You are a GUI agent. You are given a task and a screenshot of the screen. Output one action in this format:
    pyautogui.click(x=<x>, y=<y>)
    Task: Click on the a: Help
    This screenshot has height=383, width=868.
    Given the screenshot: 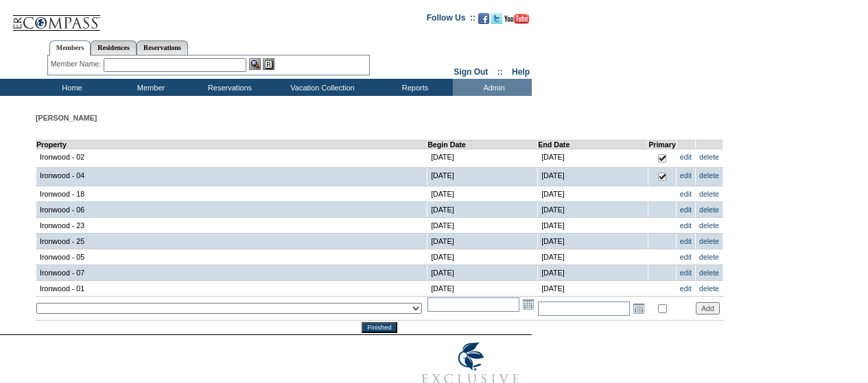 What is the action you would take?
    pyautogui.click(x=521, y=72)
    